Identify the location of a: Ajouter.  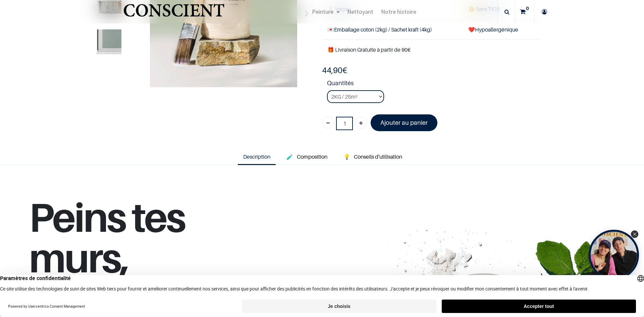
(361, 123).